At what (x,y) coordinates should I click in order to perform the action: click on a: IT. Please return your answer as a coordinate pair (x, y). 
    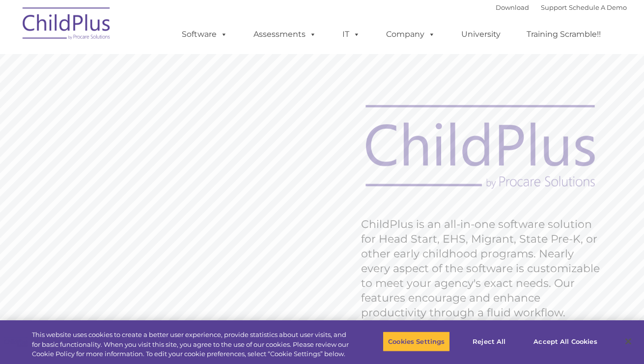
    Looking at the image, I should click on (352, 34).